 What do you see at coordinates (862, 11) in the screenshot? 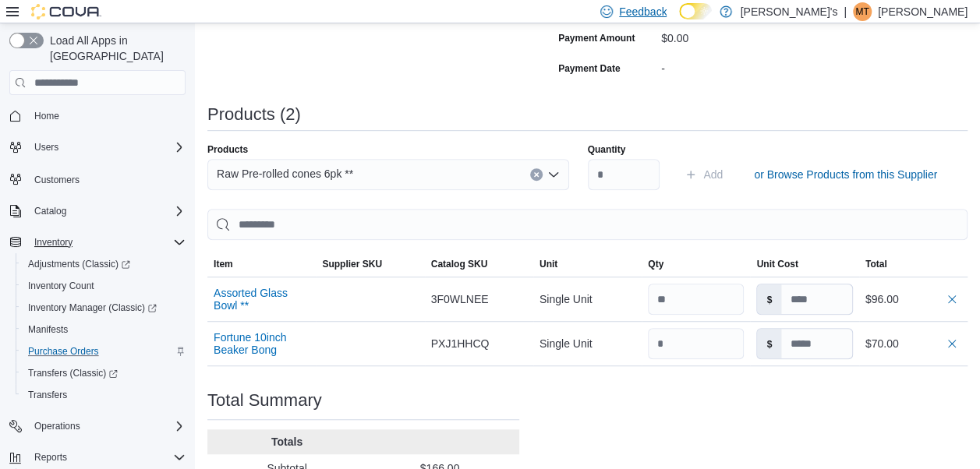
I see `span: MT` at bounding box center [862, 11].